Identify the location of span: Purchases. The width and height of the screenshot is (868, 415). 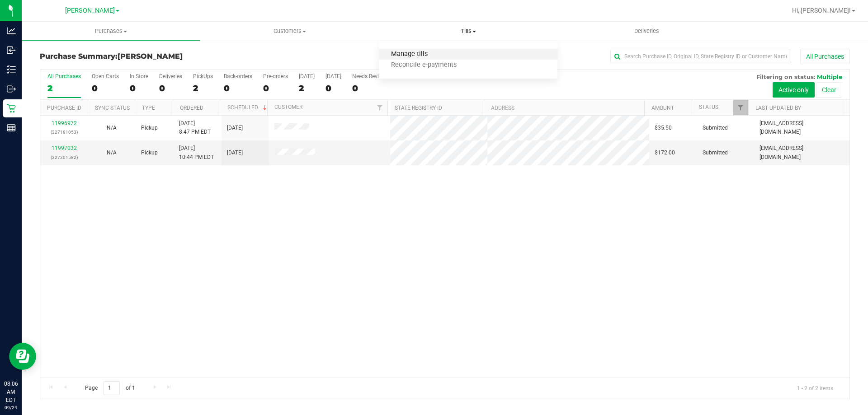
(111, 31).